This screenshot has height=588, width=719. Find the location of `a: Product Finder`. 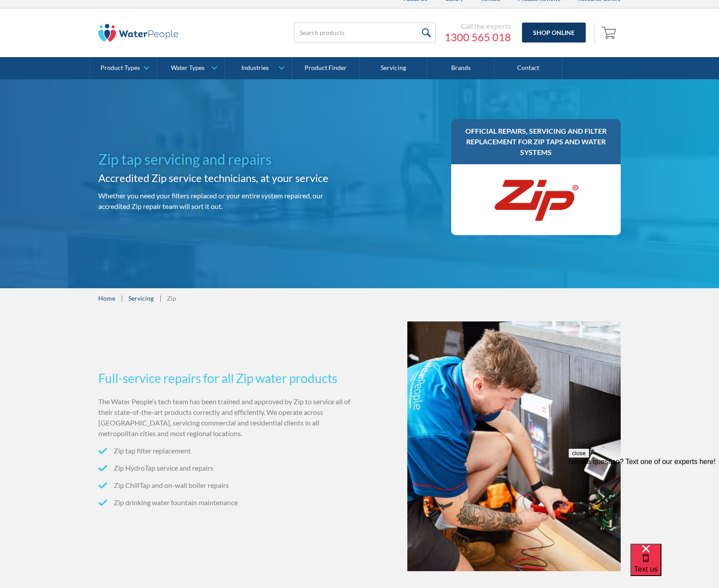

a: Product Finder is located at coordinates (326, 68).